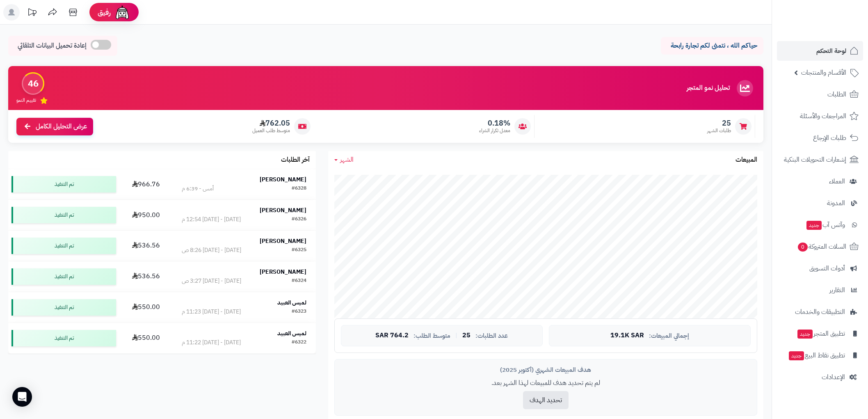 The width and height of the screenshot is (868, 419). Describe the element at coordinates (295, 160) in the screenshot. I see `h3: آخر الطلبات` at that location.